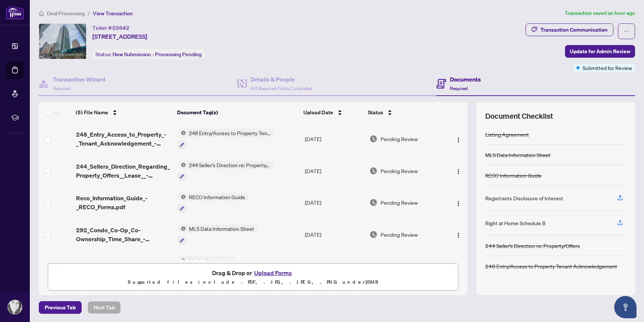 The image size is (644, 322). Describe the element at coordinates (281, 88) in the screenshot. I see `span: 4/4 Required Fields Completed` at that location.